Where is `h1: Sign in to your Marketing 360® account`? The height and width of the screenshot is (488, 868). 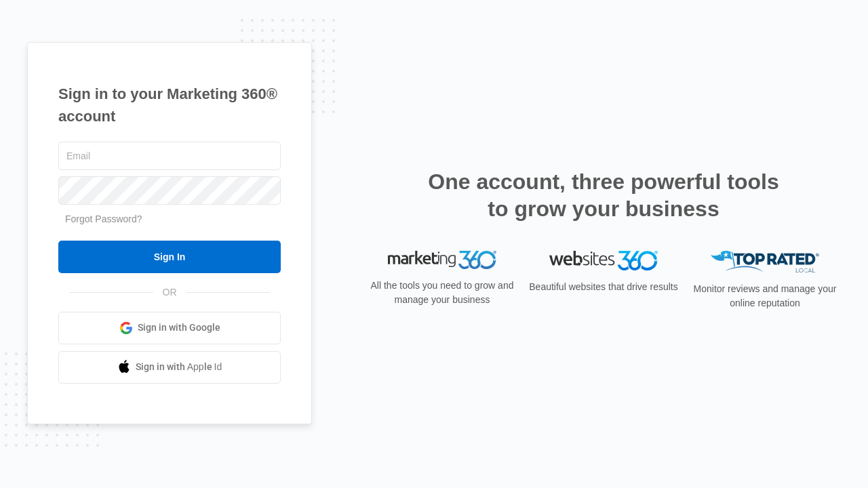
h1: Sign in to your Marketing 360® account is located at coordinates (170, 105).